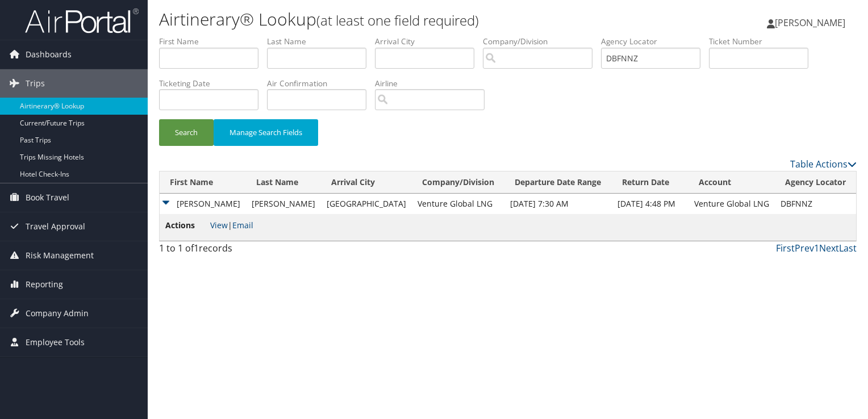 This screenshot has width=868, height=419. I want to click on span: Actions, so click(187, 226).